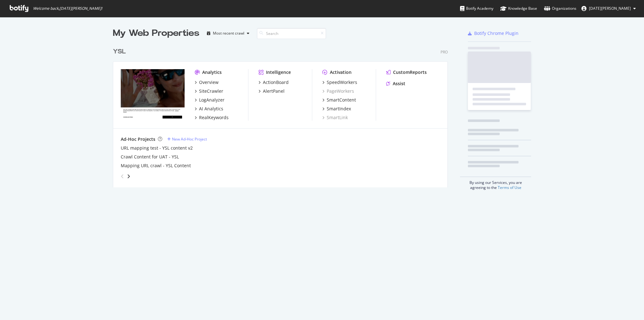 Image resolution: width=644 pixels, height=320 pixels. What do you see at coordinates (156, 166) in the screenshot?
I see `a: Mapping URL crawl - YSL Content` at bounding box center [156, 166].